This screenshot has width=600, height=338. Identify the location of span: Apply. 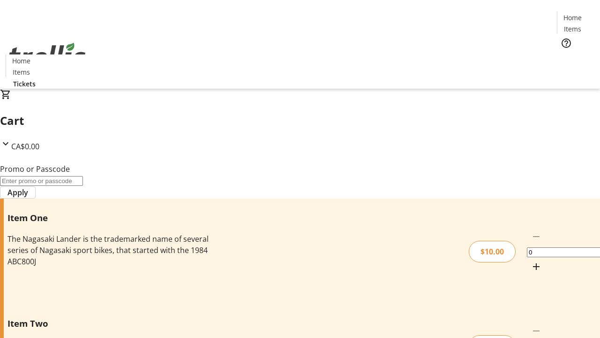
(18, 192).